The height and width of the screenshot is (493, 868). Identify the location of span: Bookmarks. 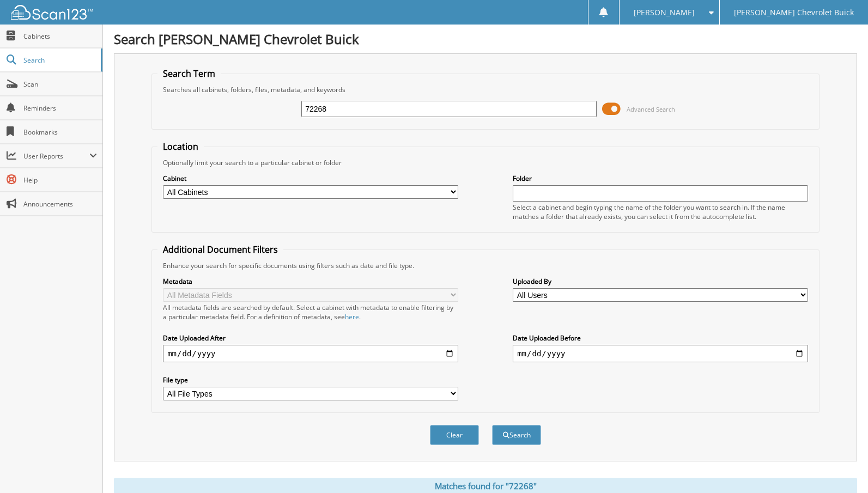
(60, 132).